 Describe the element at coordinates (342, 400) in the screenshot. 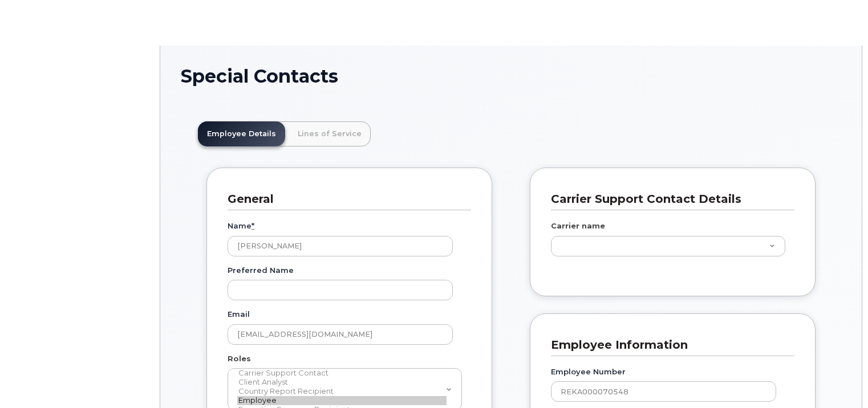

I see `option: Employee` at that location.